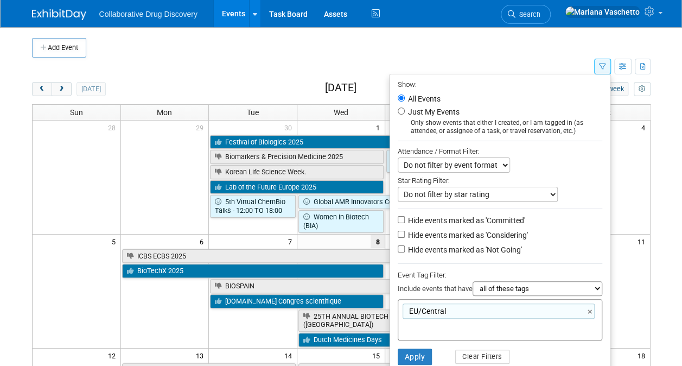 The width and height of the screenshot is (682, 366). I want to click on span: 6, so click(203, 241).